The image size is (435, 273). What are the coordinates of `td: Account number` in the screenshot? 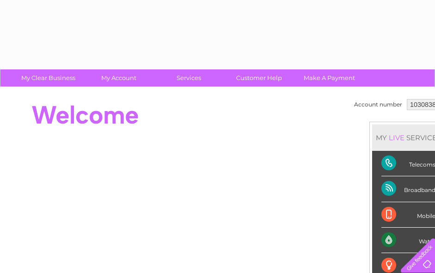 It's located at (378, 104).